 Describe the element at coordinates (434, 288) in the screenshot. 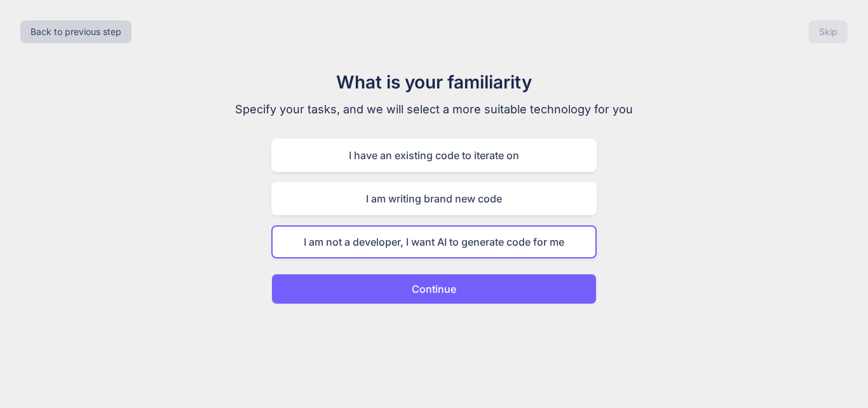

I see `button: Continue` at that location.